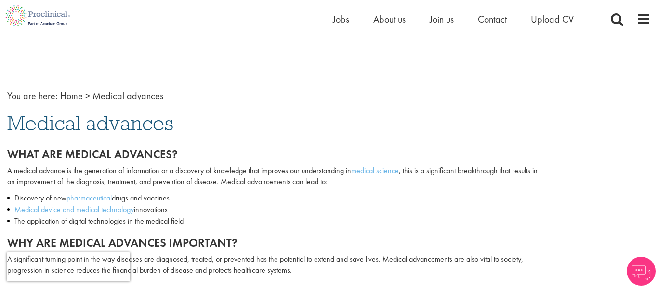 This screenshot has height=288, width=658. What do you see at coordinates (71, 96) in the screenshot?
I see `a: breadcrumb link` at bounding box center [71, 96].